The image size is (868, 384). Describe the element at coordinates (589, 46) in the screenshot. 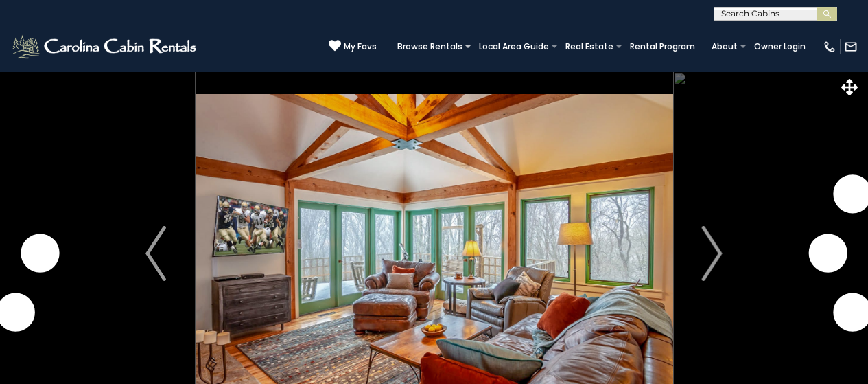

I see `a: Real Estate` at that location.